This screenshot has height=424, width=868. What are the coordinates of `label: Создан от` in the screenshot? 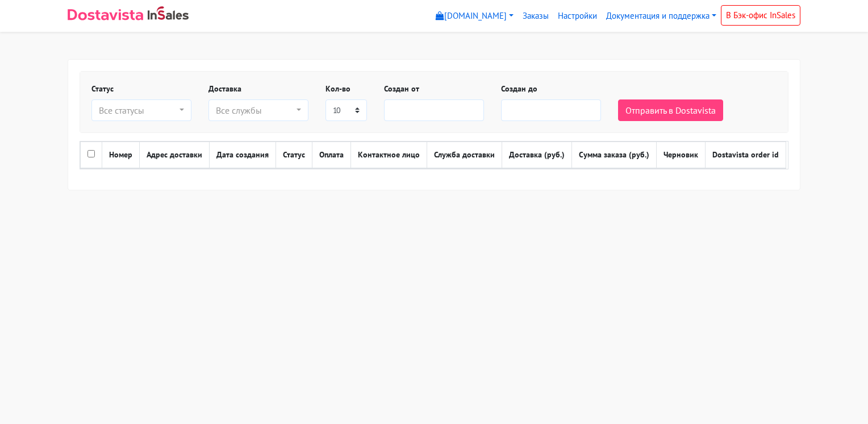 It's located at (402, 89).